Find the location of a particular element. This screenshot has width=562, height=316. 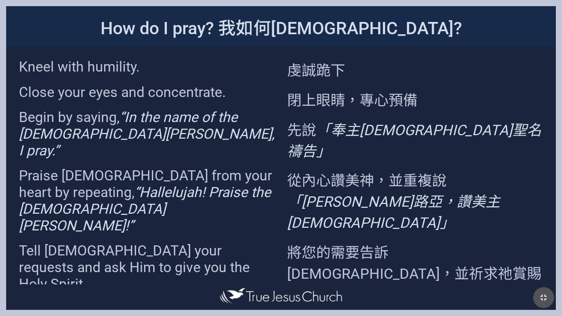

p: 虔誠跪下 is located at coordinates (415, 69).